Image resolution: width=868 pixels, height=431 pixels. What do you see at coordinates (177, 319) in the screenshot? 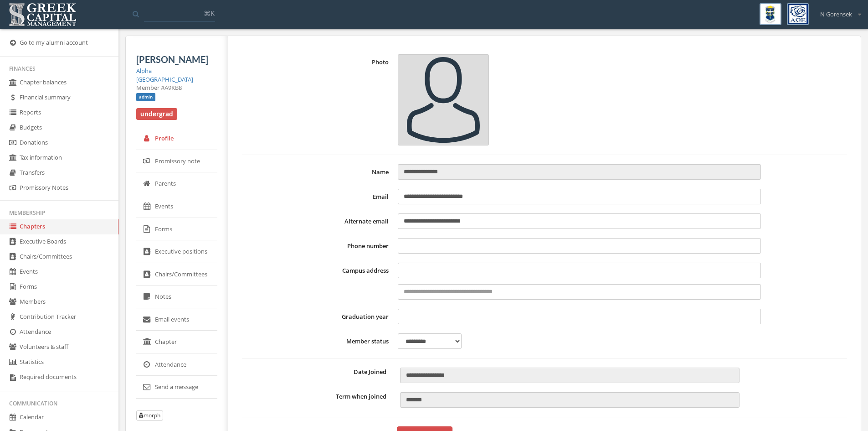
I see `a: Email events` at bounding box center [177, 319].